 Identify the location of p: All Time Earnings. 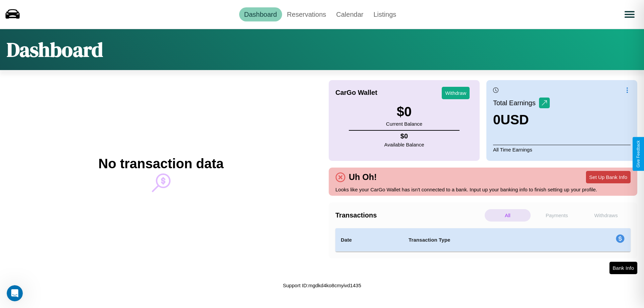
(562, 149).